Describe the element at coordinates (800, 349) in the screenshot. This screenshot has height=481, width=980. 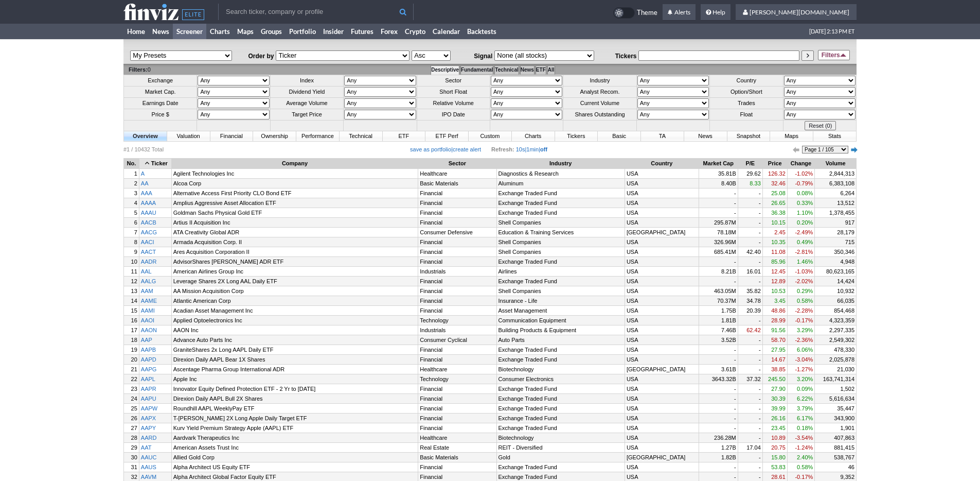
I see `a: 6.06%` at that location.